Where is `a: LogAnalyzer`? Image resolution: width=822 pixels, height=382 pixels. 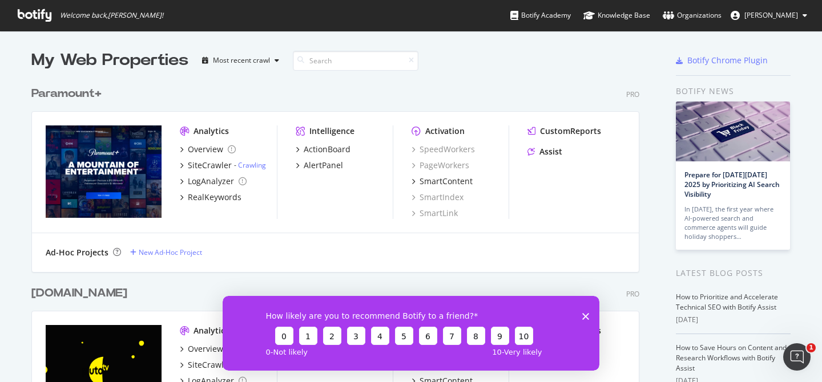 a: LogAnalyzer is located at coordinates (213, 181).